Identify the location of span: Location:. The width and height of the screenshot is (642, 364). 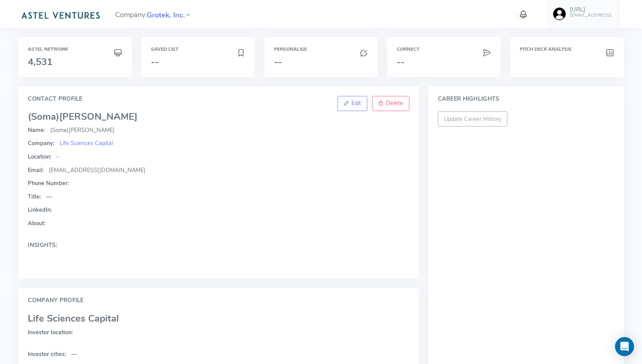
(40, 157).